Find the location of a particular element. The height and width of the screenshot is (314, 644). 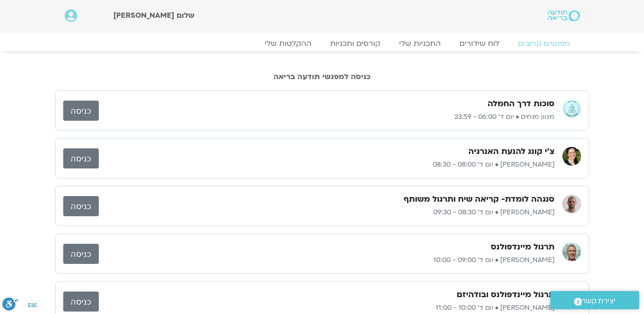

a: לוח שידורים is located at coordinates (480, 43).